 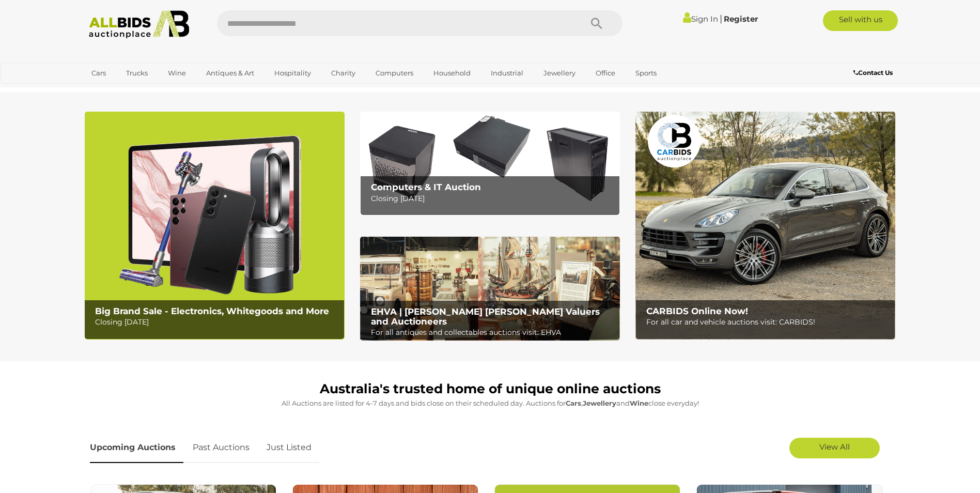 I want to click on a: Charity, so click(x=343, y=73).